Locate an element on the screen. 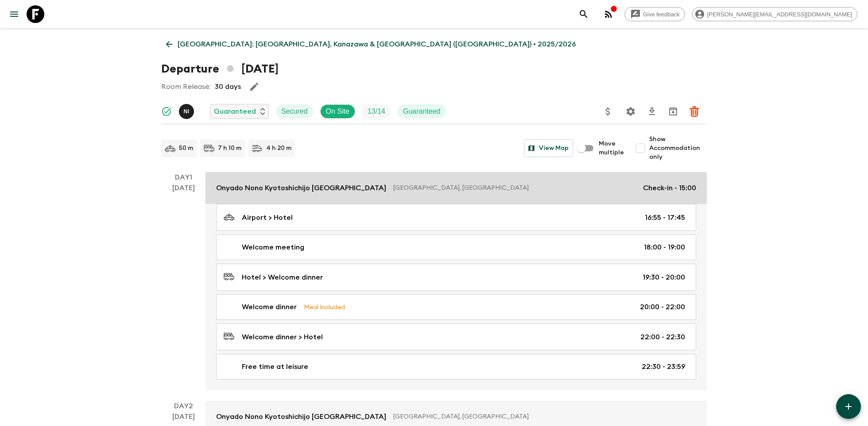  button: menu is located at coordinates (14, 14).